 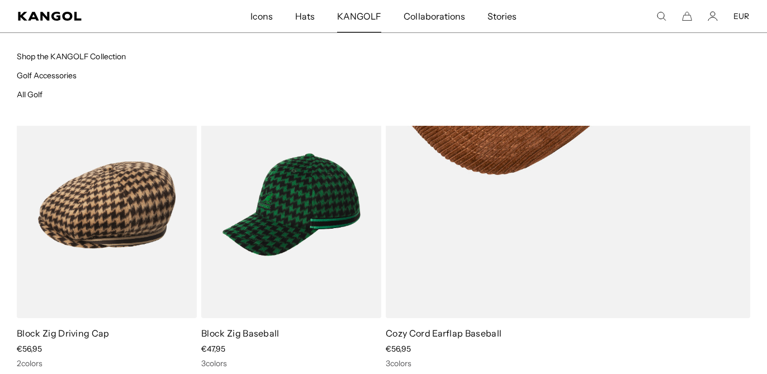 I want to click on a: Cozy Cord Earflap Baseball, so click(x=443, y=333).